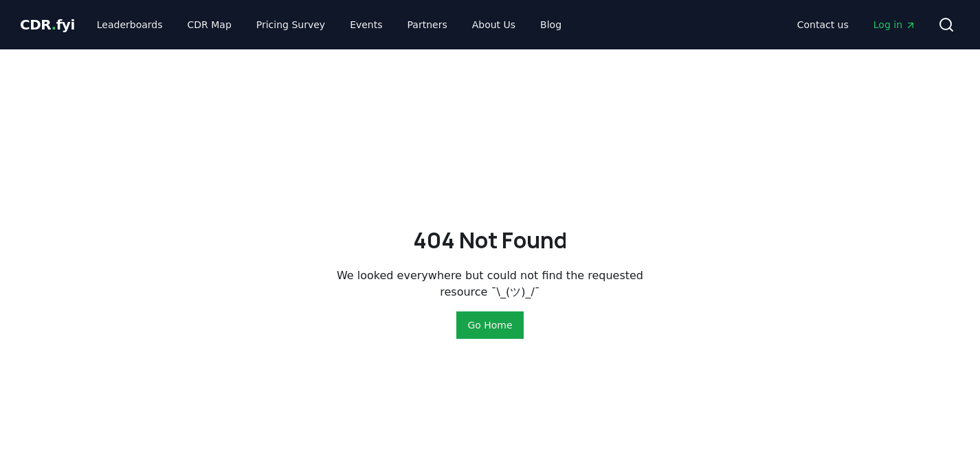  I want to click on a: Pricing Survey, so click(291, 25).